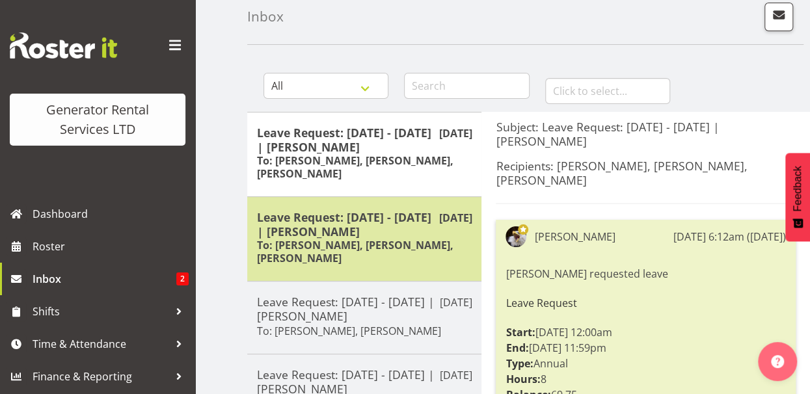 Image resolution: width=810 pixels, height=394 pixels. I want to click on img: andrew-crenfeldtab2e0c3de70d43fd7286f7b271d34304.png, so click(516, 237).